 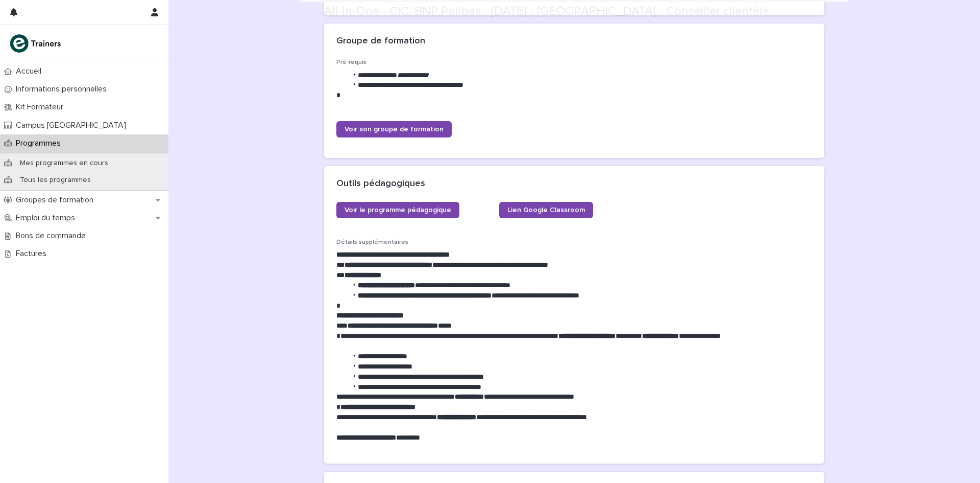 What do you see at coordinates (372, 242) in the screenshot?
I see `span: Détails supplémentaires` at bounding box center [372, 242].